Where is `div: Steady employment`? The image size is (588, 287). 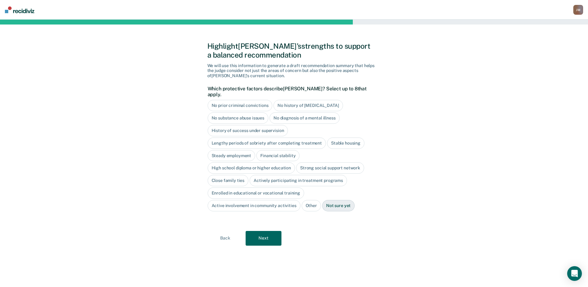 div: Steady employment is located at coordinates (232, 156).